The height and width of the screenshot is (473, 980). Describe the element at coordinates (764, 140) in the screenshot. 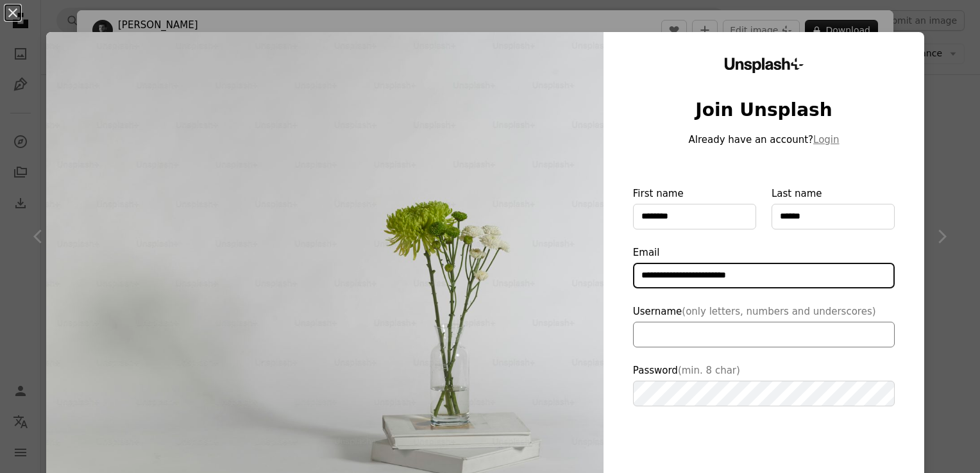

I see `p: Already have an account?` at that location.